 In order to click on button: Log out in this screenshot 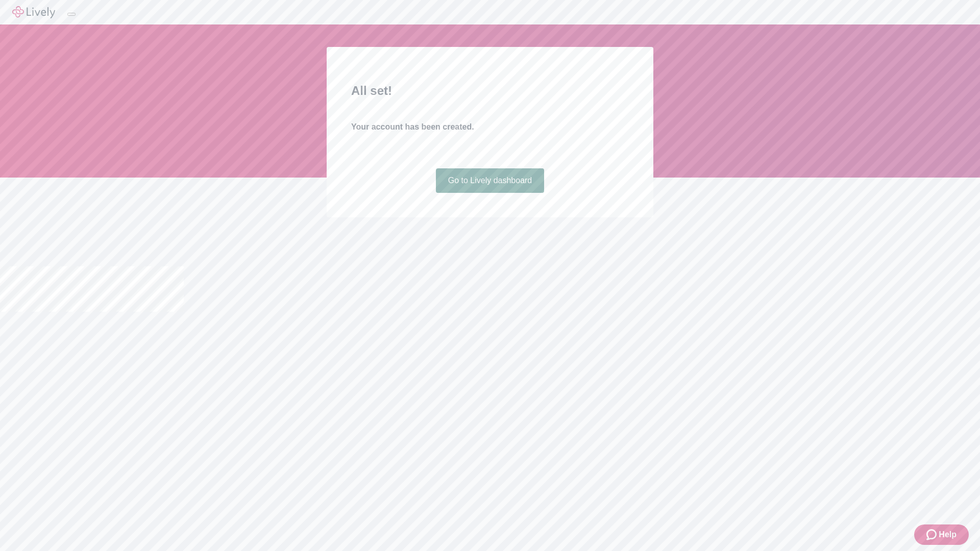, I will do `click(71, 14)`.